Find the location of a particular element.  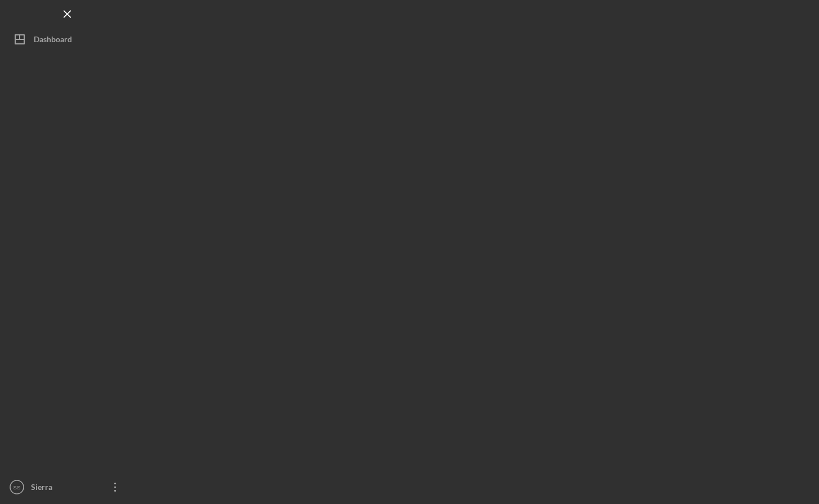

text: SS is located at coordinates (17, 487).